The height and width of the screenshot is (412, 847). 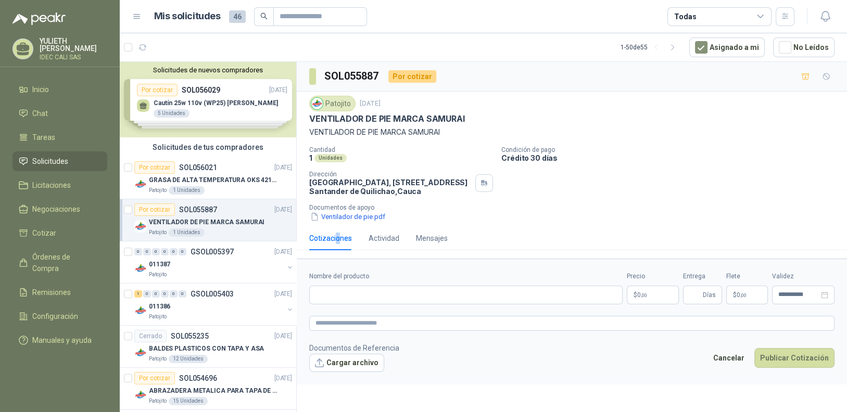 What do you see at coordinates (747, 295) in the screenshot?
I see `p: $ 0,00` at bounding box center [747, 295].